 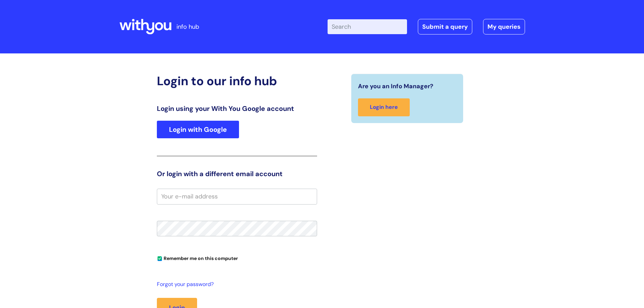 What do you see at coordinates (197, 258) in the screenshot?
I see `label: Remember me on this computer` at bounding box center [197, 258].